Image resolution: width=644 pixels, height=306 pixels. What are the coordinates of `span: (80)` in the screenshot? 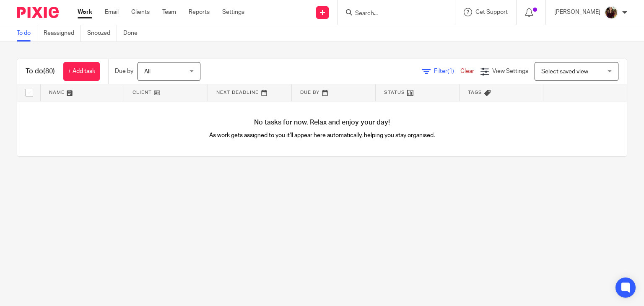 It's located at (49, 71).